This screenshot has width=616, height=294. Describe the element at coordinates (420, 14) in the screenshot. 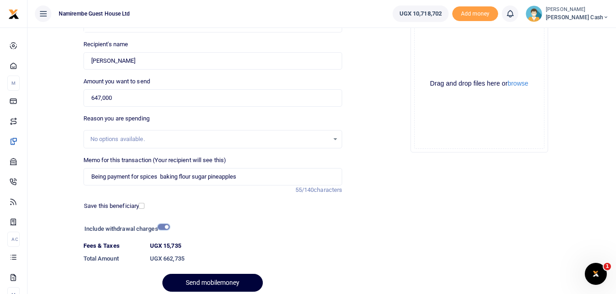

I see `li: Wallet ballance` at that location.